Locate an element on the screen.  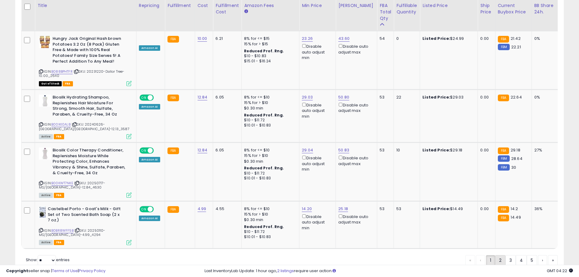
div: BB Share 24h. is located at coordinates (545, 9).